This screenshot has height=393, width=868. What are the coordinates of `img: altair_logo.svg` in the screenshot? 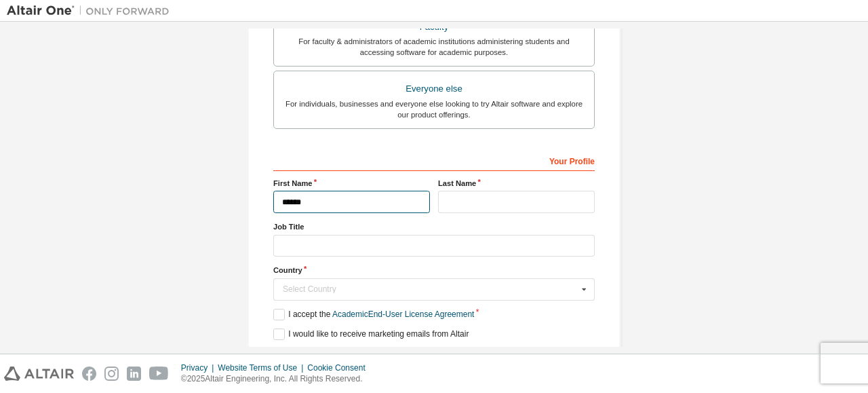 It's located at (38, 373).